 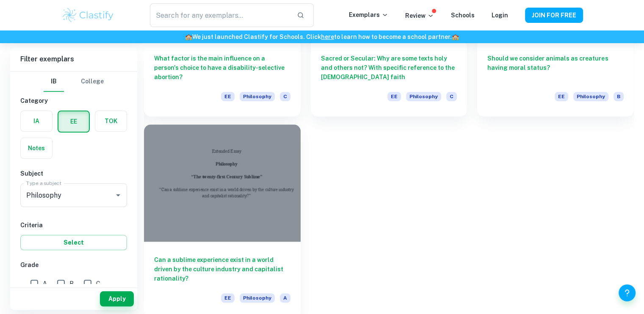 What do you see at coordinates (553, 15) in the screenshot?
I see `a: JOIN FOR FREE` at bounding box center [553, 15].